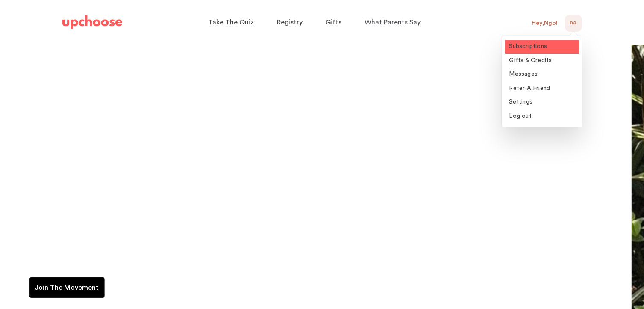 The image size is (644, 309). I want to click on a: Take The Quiz, so click(232, 22).